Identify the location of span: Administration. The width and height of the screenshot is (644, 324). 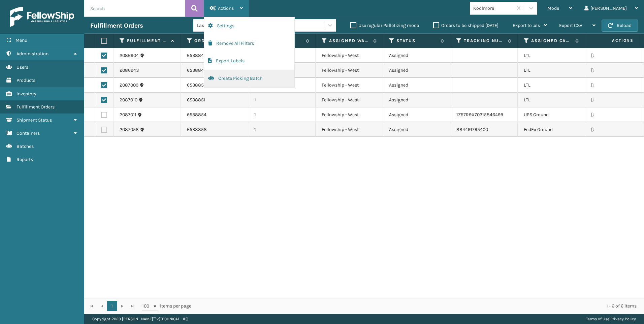
(32, 54).